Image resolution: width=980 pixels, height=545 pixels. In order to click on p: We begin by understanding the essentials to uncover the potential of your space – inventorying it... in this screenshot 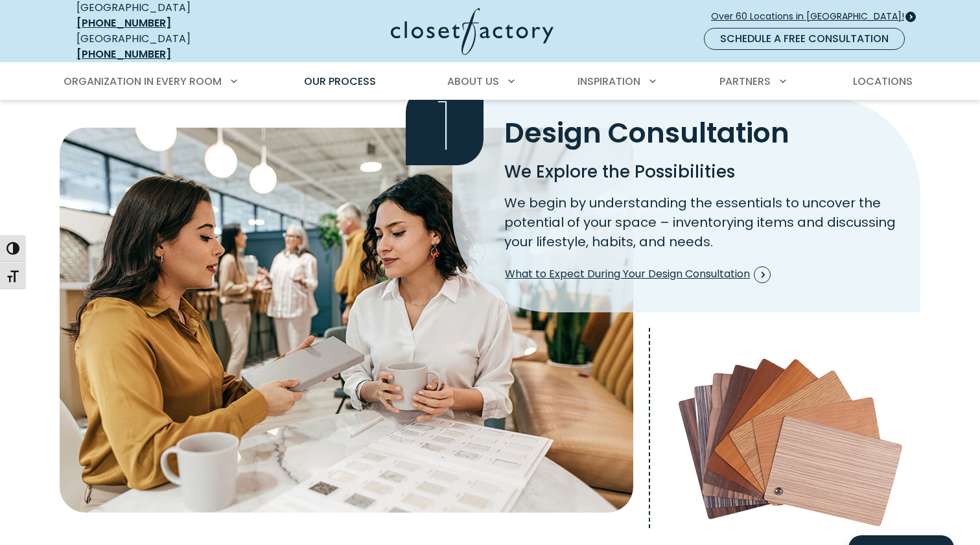, I will do `click(704, 222)`.